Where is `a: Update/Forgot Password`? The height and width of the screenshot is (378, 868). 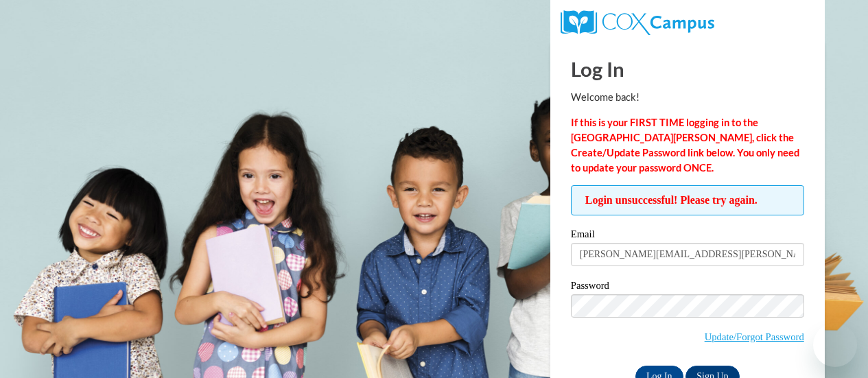 a: Update/Forgot Password is located at coordinates (754, 337).